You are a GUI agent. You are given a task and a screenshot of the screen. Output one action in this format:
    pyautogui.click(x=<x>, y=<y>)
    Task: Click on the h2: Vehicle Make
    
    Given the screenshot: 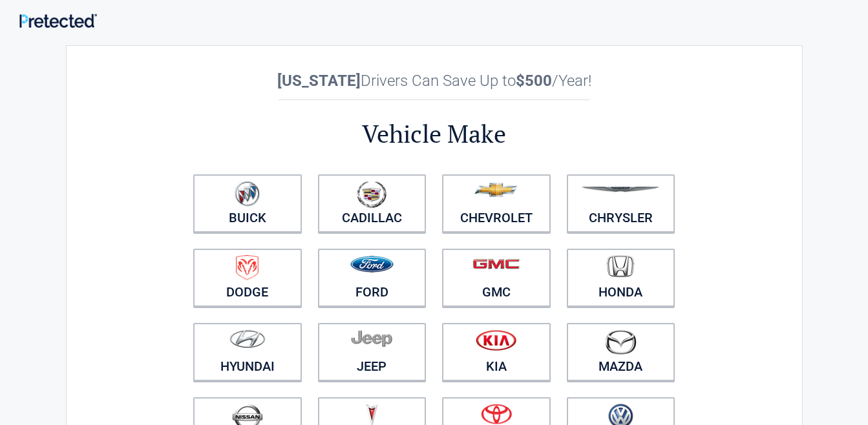 What is the action you would take?
    pyautogui.click(x=434, y=134)
    